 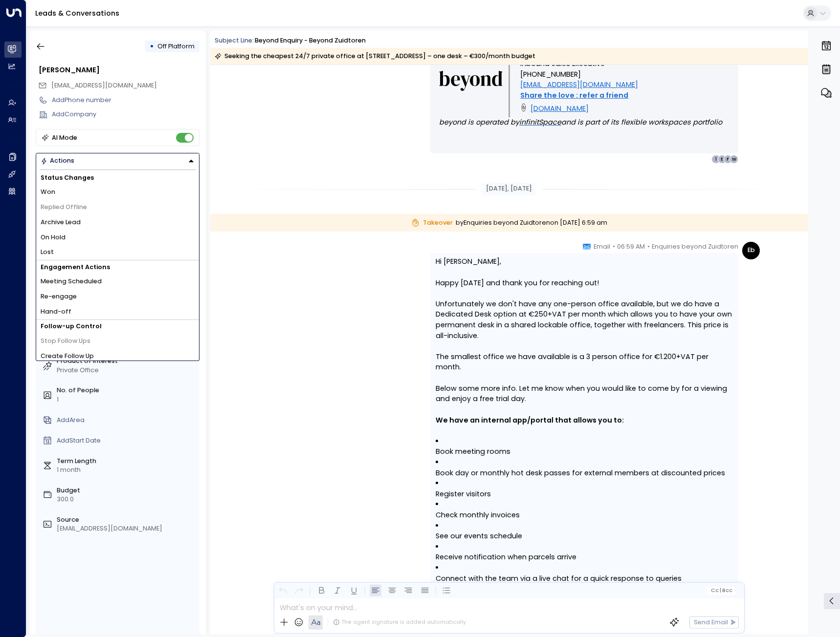 I want to click on h1: Status Changes, so click(x=117, y=178).